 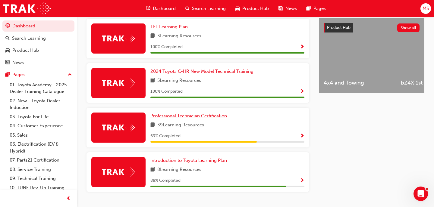 What do you see at coordinates (291, 8) in the screenshot?
I see `span: News` at bounding box center [291, 8].